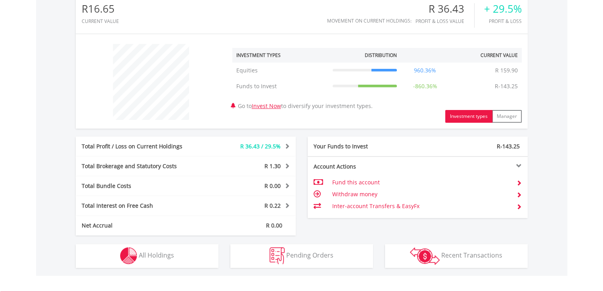  I want to click on div: Total Bundle Costs, so click(140, 186).